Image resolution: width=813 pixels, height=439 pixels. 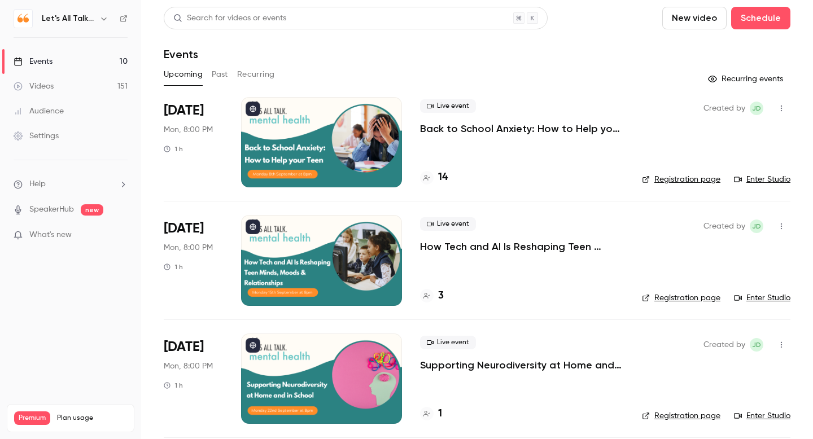 What do you see at coordinates (50, 235) in the screenshot?
I see `span: What's new` at bounding box center [50, 235].